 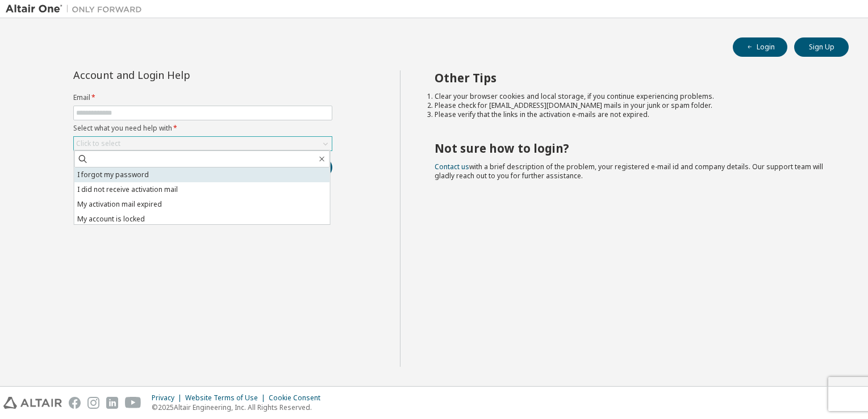 I want to click on li: Clear your browser cookies and local storage, if you continue experiencing problems., so click(x=632, y=96).